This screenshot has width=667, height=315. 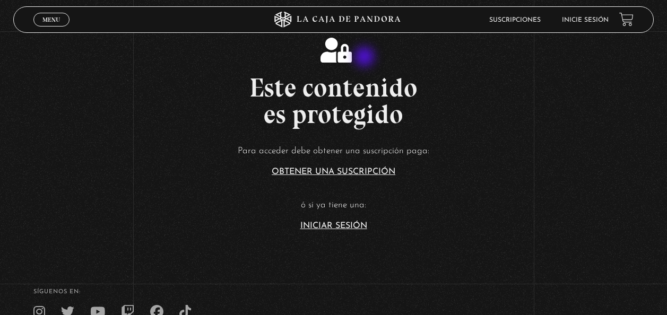 What do you see at coordinates (51, 29) in the screenshot?
I see `span: Cerrar` at bounding box center [51, 29].